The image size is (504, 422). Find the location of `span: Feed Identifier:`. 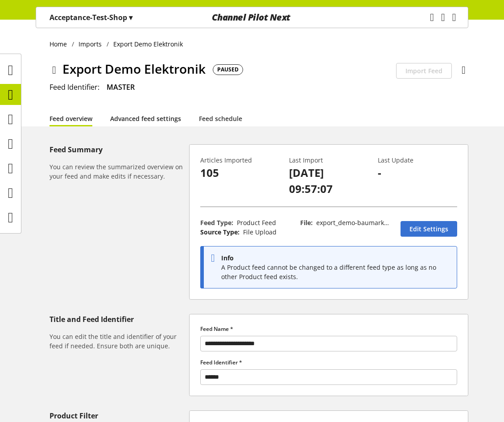

span: Feed Identifier: is located at coordinates (75, 87).